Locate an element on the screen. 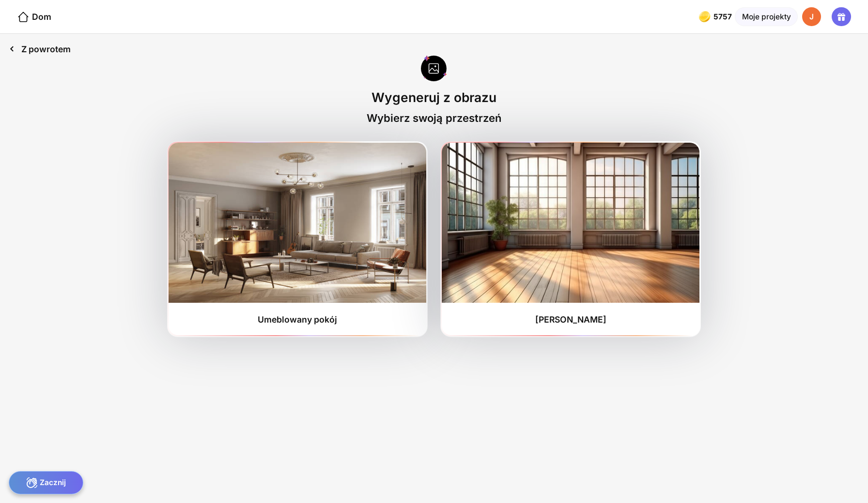  div: Zacznij is located at coordinates (46, 483).